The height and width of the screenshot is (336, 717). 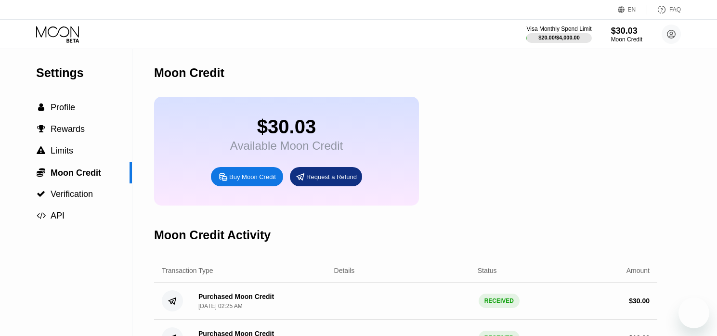 I want to click on div: Moon Credit Activity, so click(x=212, y=235).